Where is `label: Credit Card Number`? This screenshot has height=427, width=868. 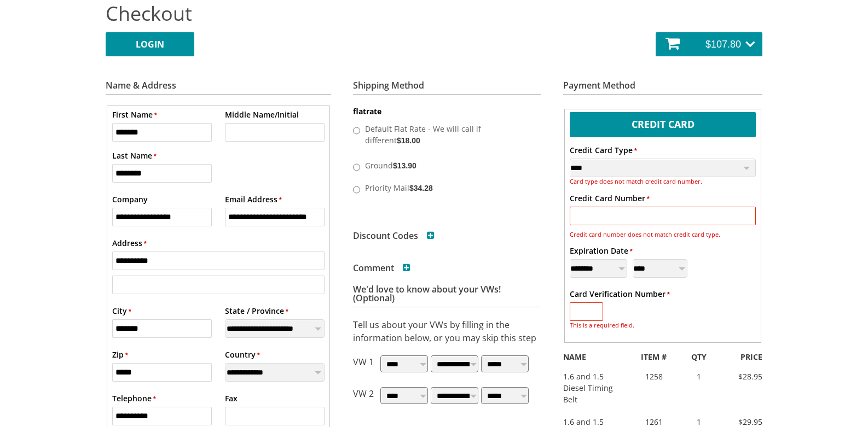
label: Credit Card Number is located at coordinates (609, 198).